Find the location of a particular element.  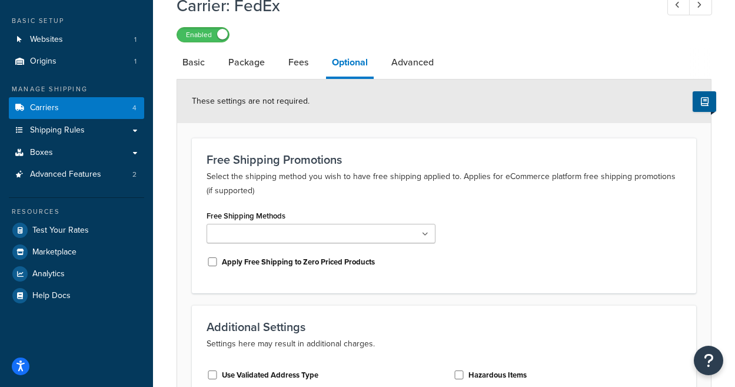

li: Advanced Features is located at coordinates (77, 174).